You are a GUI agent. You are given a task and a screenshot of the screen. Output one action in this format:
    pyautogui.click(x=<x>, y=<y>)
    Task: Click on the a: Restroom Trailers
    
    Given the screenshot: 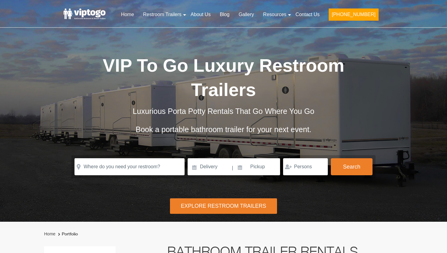 What is the action you would take?
    pyautogui.click(x=162, y=15)
    